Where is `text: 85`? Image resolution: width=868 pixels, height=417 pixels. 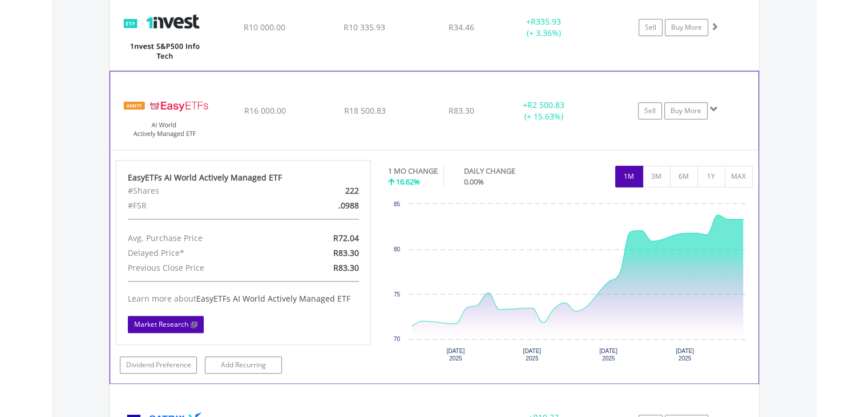 text: 85 is located at coordinates (397, 203).